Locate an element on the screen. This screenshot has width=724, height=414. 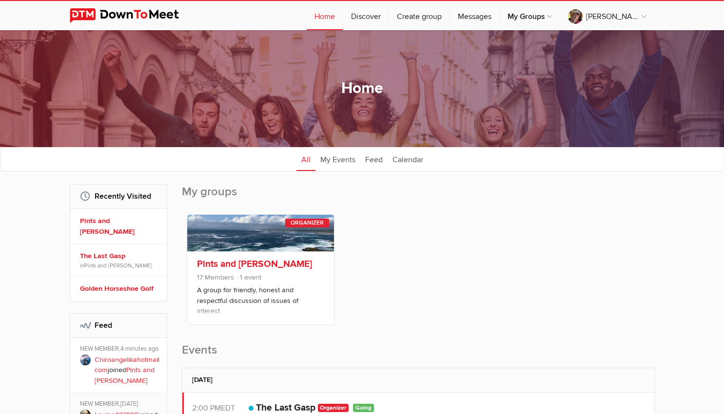
p: joined is located at coordinates (127, 371).